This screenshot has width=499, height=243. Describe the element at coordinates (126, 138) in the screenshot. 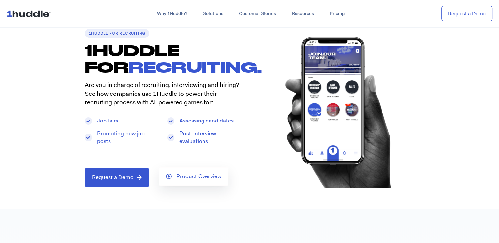

I see `span: Promoting new job posts` at that location.